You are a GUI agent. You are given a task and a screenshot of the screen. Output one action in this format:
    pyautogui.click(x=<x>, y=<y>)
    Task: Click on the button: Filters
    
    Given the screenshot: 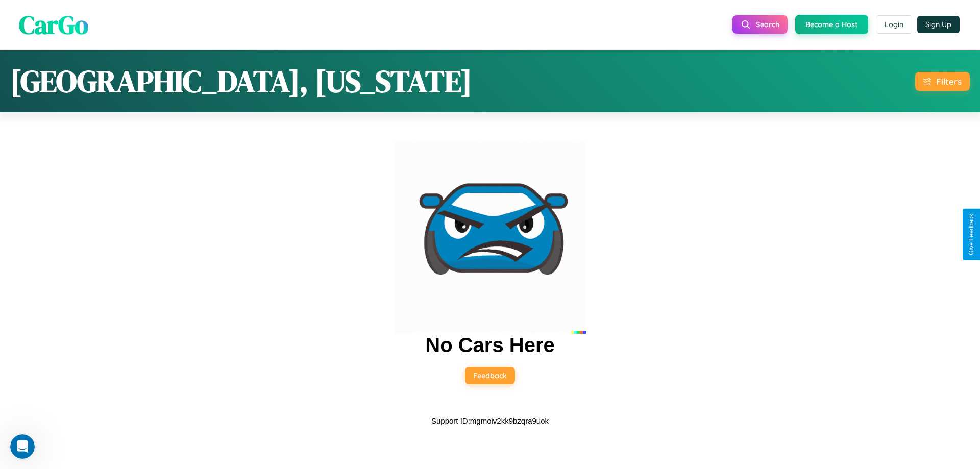 What is the action you would take?
    pyautogui.click(x=942, y=81)
    